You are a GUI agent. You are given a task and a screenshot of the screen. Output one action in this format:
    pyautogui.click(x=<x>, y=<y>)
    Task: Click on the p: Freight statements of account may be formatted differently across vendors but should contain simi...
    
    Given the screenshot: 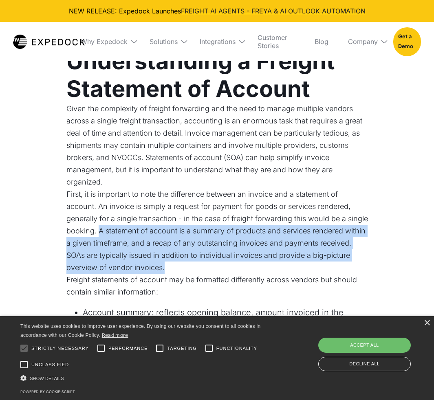 What is the action you would take?
    pyautogui.click(x=217, y=286)
    